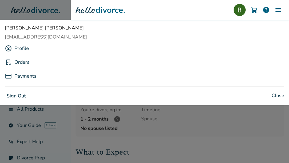  Describe the element at coordinates (274, 149) in the screenshot. I see `div: Chat Widget` at that location.